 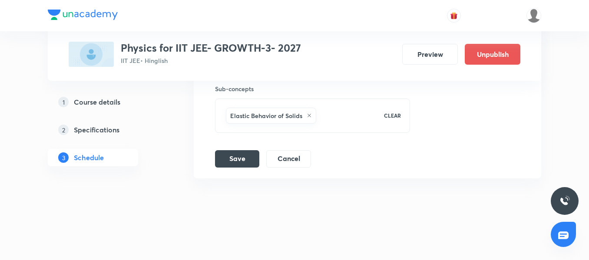 What do you see at coordinates (534, 16) in the screenshot?
I see `img: Gopal Kumar` at bounding box center [534, 16].